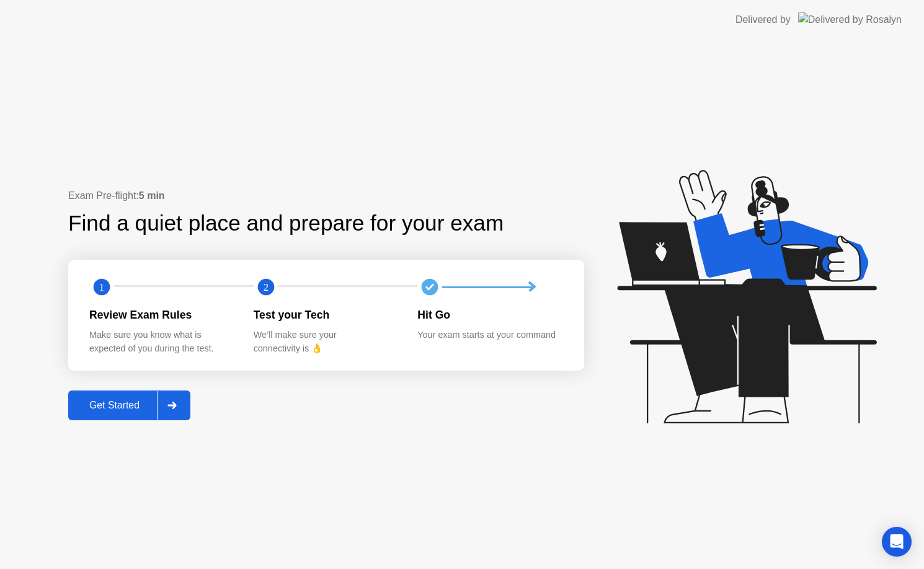 The image size is (924, 569). What do you see at coordinates (129, 405) in the screenshot?
I see `button: Get Started` at bounding box center [129, 405].